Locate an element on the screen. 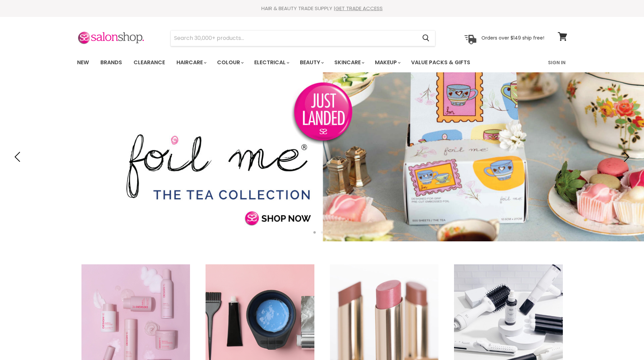  form: Product is located at coordinates (303, 38).